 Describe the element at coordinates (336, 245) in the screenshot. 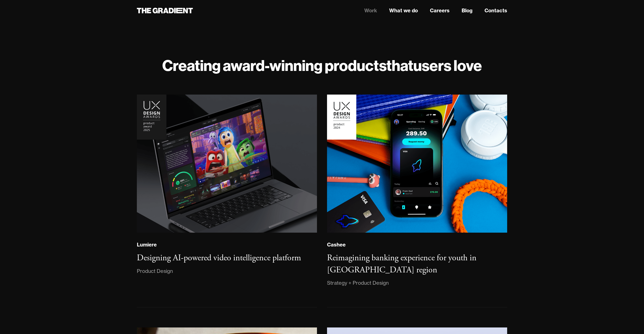

I see `div: Cashee` at that location.